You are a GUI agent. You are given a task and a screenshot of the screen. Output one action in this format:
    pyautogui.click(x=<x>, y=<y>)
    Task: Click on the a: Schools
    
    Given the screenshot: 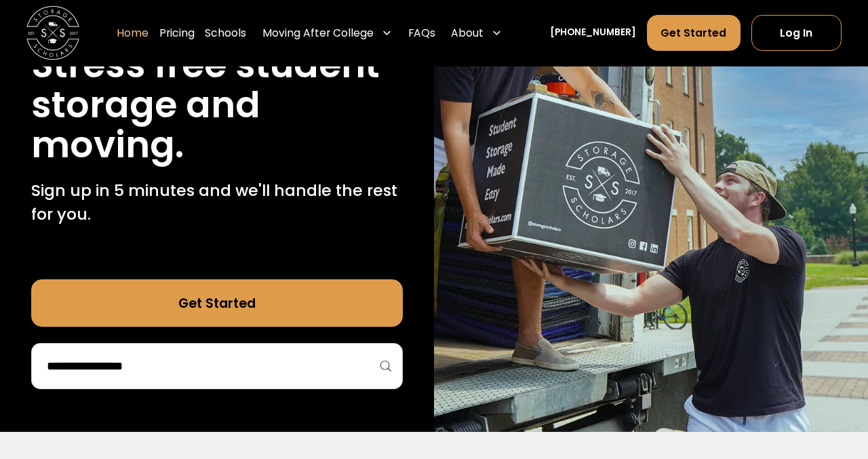 What is the action you would take?
    pyautogui.click(x=225, y=34)
    